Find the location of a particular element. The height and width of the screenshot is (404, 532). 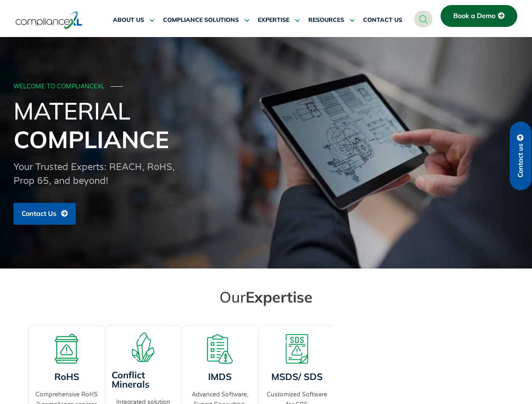

a: navsearch-button is located at coordinates (424, 19).